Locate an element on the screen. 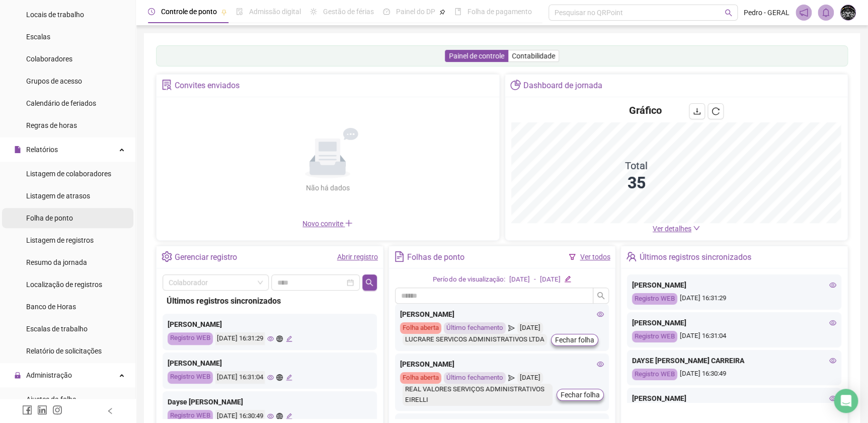  h4: Gráfico is located at coordinates (644, 110).